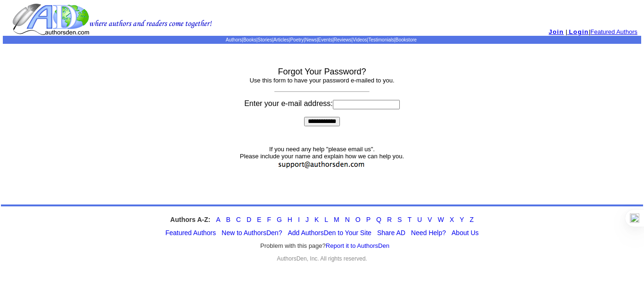  What do you see at coordinates (264, 40) in the screenshot?
I see `a: Stories` at bounding box center [264, 40].